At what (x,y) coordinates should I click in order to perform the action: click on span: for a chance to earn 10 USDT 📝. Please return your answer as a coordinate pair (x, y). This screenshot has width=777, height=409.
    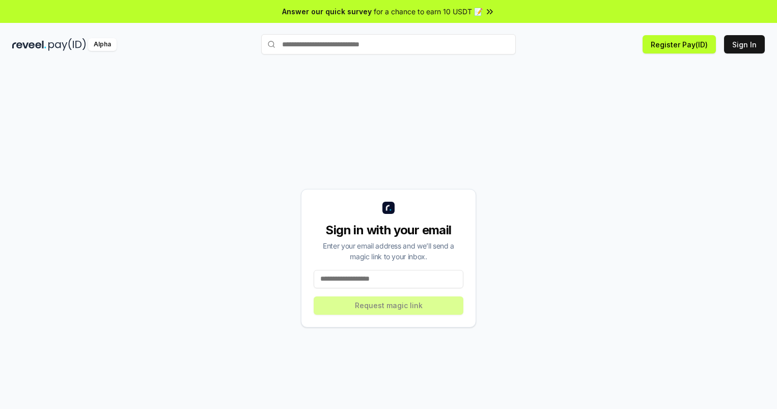
    Looking at the image, I should click on (428, 11).